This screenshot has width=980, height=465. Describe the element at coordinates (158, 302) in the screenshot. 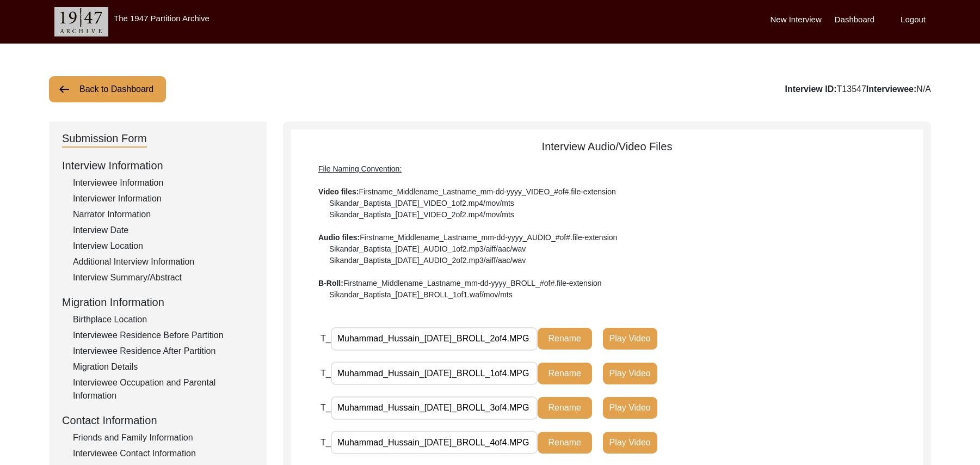

I see `div: Migration Information` at that location.